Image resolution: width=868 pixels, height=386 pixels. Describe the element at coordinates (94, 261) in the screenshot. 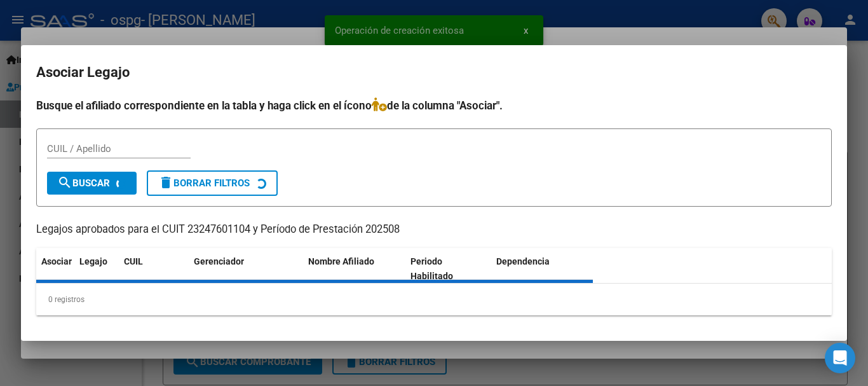

I see `span: Legajo` at that location.